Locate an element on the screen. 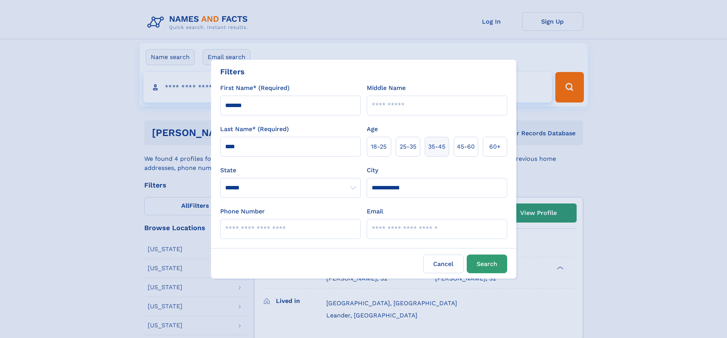  label: Middle Name is located at coordinates (386, 88).